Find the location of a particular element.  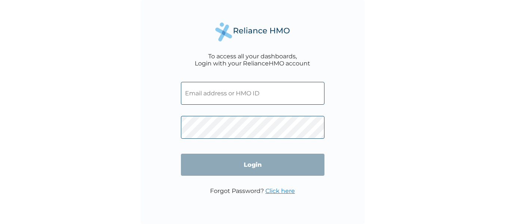

p: Forgot Password? is located at coordinates (252, 191).